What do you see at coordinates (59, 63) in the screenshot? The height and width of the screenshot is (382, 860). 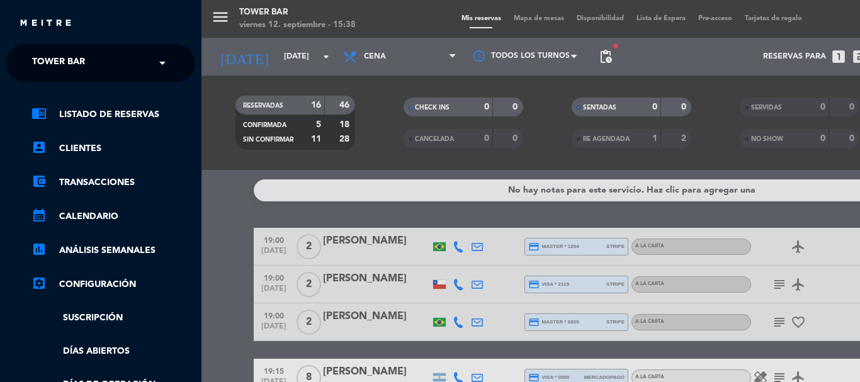 I see `span: Tower Bar` at bounding box center [59, 63].